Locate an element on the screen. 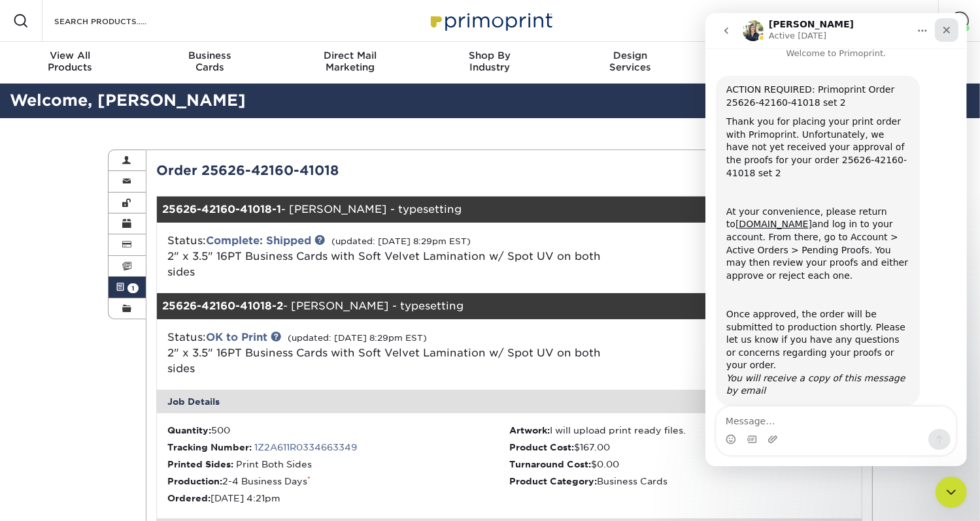  strong: Production: is located at coordinates (195, 481).